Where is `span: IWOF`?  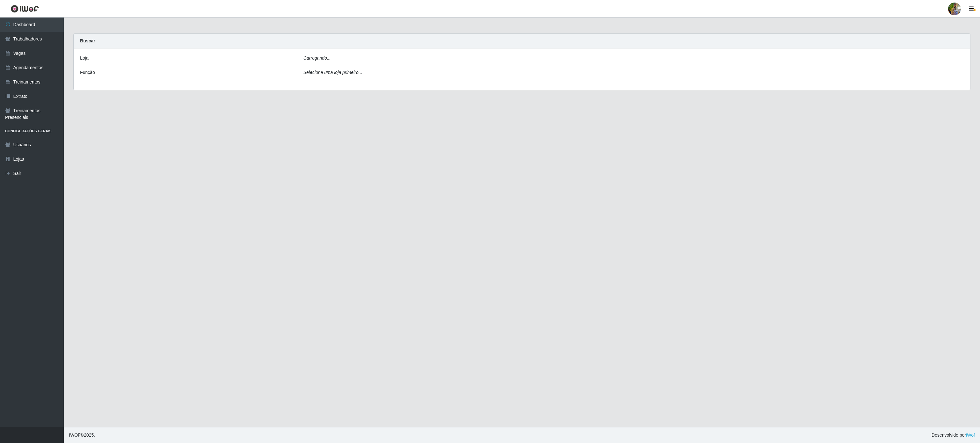 span: IWOF is located at coordinates (74, 435).